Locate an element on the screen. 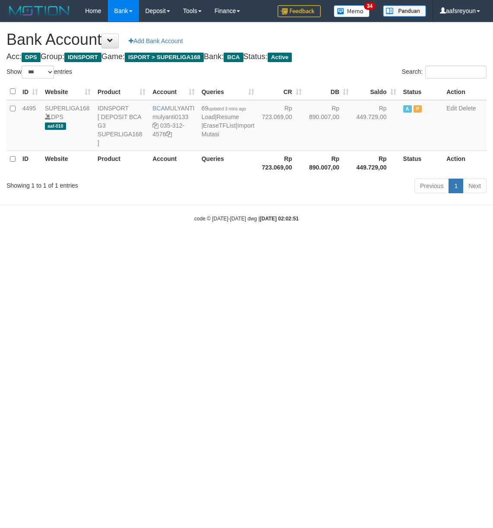  th: Rp 449.729,00 is located at coordinates (375, 163).